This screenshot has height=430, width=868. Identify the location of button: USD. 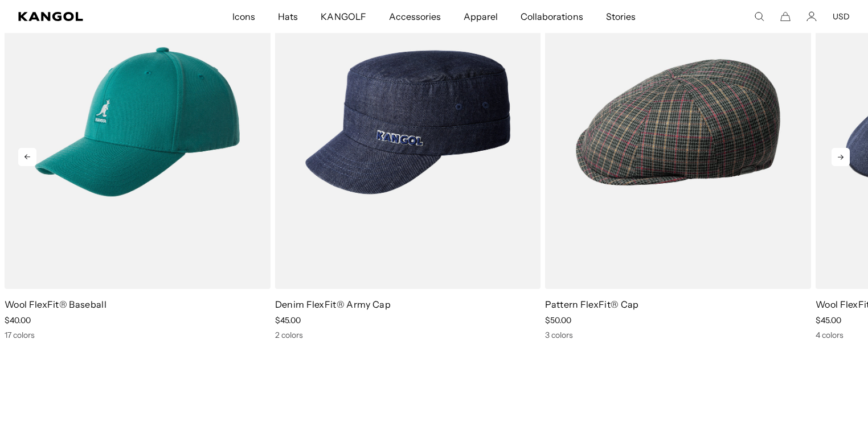
(841, 17).